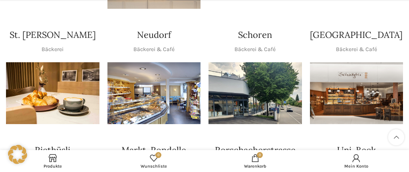  I want to click on img: schwyter-23, so click(53, 94).